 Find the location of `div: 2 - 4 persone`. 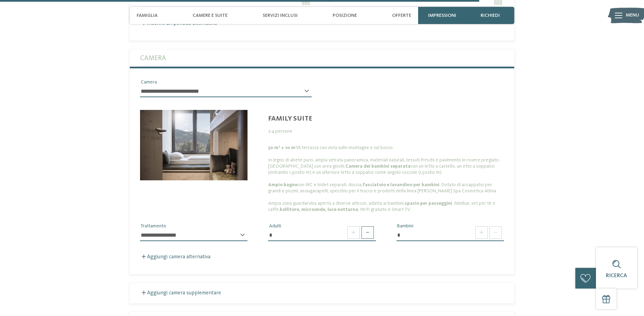

div: 2 - 4 persone is located at coordinates (386, 132).